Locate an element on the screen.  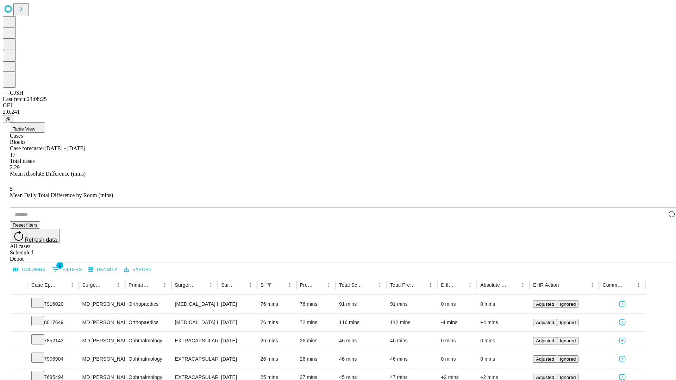
div: Scheduled In Room Duration is located at coordinates (262, 285).